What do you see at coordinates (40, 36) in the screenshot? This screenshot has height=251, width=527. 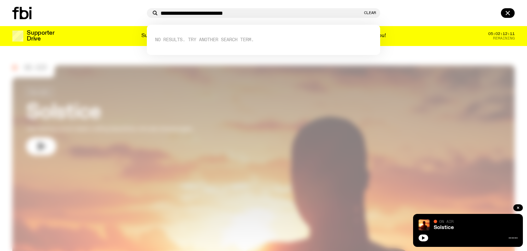 I see `h3: Supporter Drive` at bounding box center [40, 36].